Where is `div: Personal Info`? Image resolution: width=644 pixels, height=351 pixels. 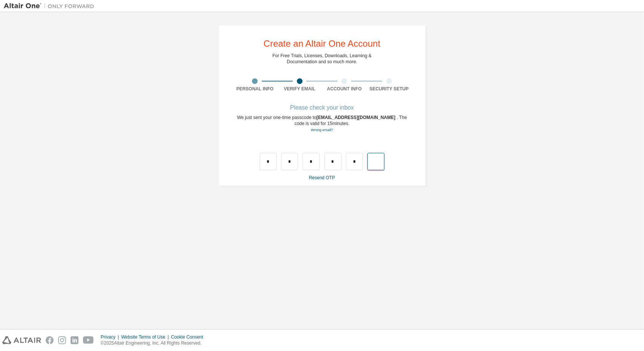 div: Personal Info is located at coordinates (255, 89).